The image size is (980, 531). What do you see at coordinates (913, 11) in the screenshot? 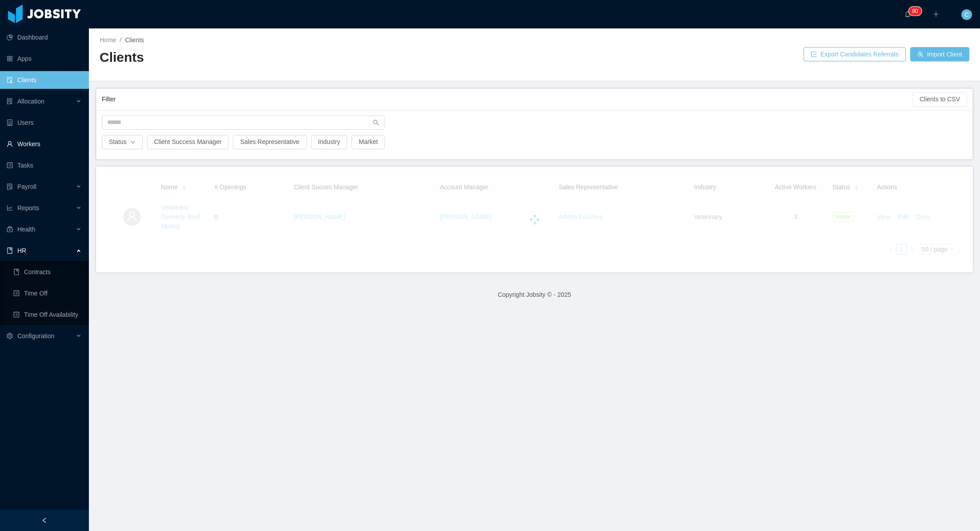
I see `p: 8` at bounding box center [913, 11].